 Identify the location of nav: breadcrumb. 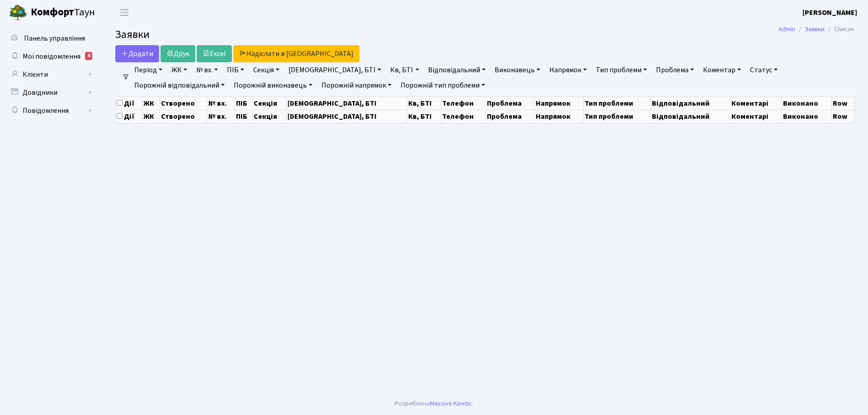
(816, 30).